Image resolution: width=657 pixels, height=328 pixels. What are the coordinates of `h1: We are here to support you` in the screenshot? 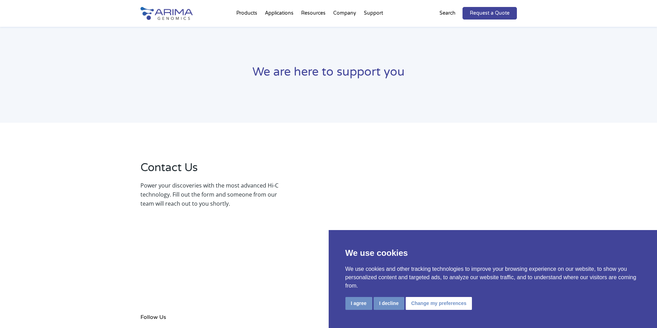 It's located at (329, 75).